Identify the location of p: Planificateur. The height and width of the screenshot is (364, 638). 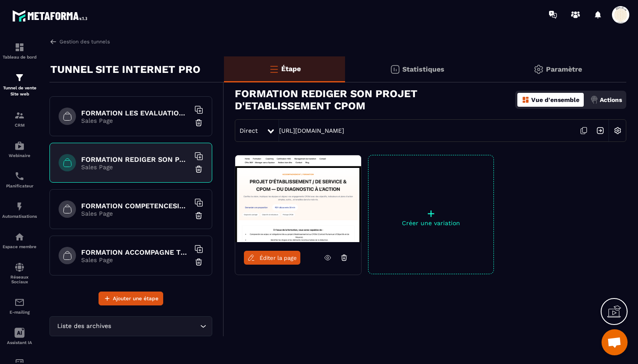
(20, 186).